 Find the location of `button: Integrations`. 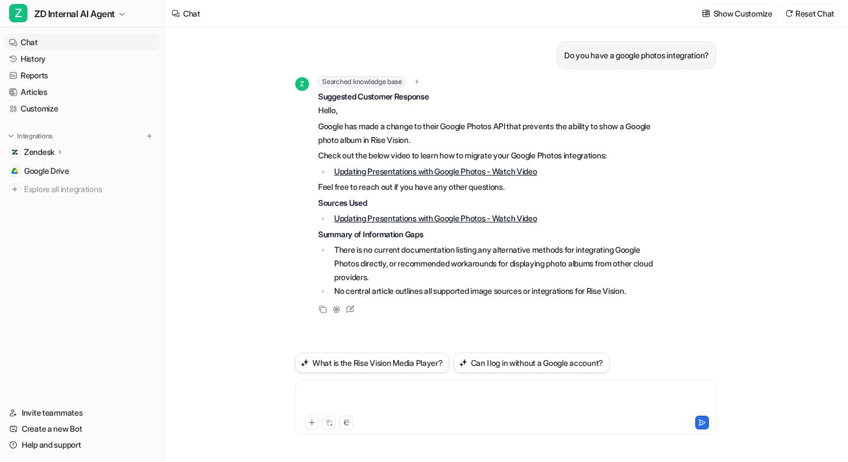

button: Integrations is located at coordinates (30, 136).